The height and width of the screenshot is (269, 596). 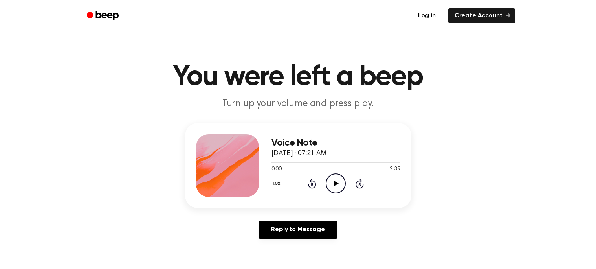 What do you see at coordinates (298, 77) in the screenshot?
I see `h1: You were left a beep` at bounding box center [298, 77].